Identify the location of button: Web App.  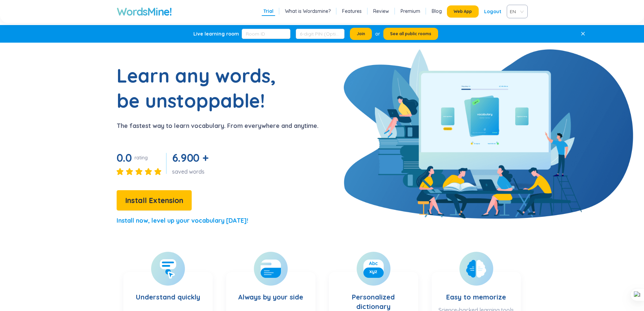
(463, 12).